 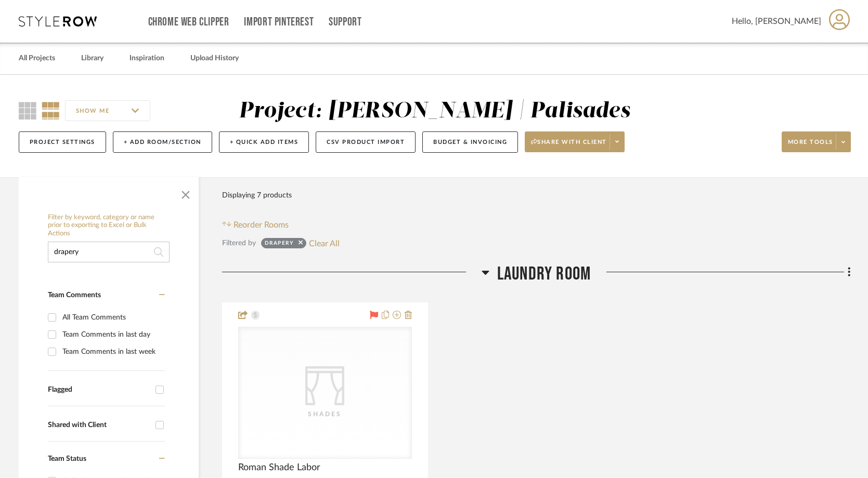 I want to click on a: Import Pinterest, so click(x=279, y=22).